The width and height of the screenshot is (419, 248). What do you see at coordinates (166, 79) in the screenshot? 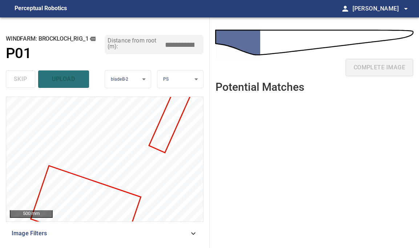
I see `span: PS` at bounding box center [166, 79].